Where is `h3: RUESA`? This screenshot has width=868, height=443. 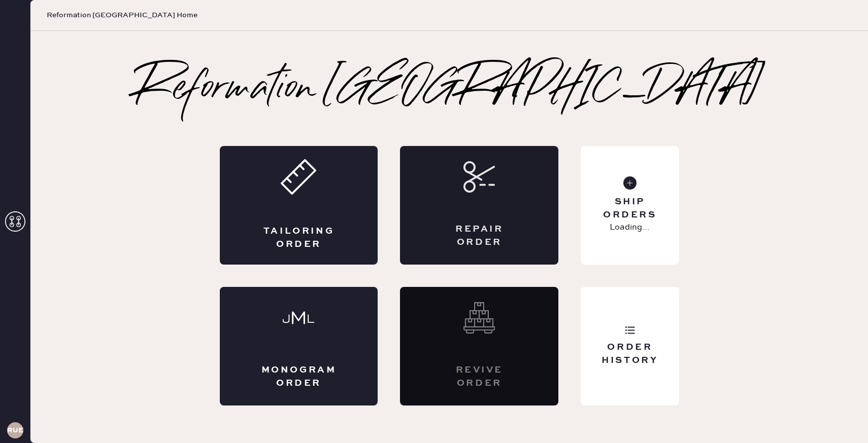
h3: RUESA is located at coordinates (15, 431).